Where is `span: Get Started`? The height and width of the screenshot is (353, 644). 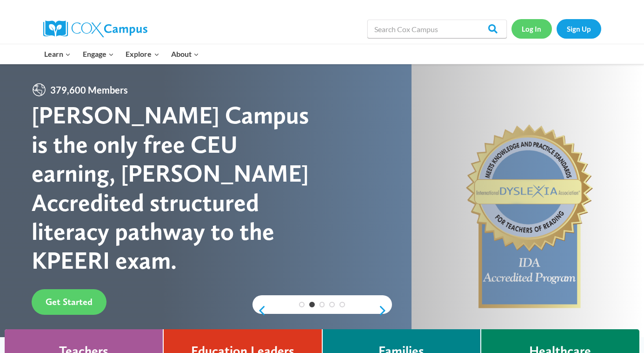 span: Get Started is located at coordinates (69, 301).